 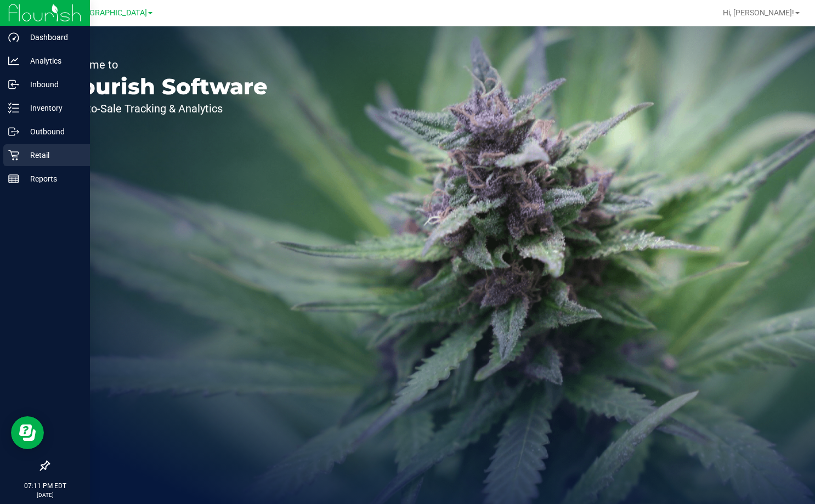 What do you see at coordinates (52, 108) in the screenshot?
I see `p: Inventory` at bounding box center [52, 108].